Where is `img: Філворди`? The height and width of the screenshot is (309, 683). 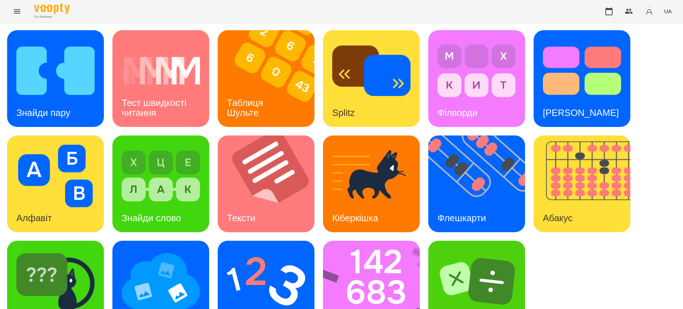
img: Філворди is located at coordinates (476, 71).